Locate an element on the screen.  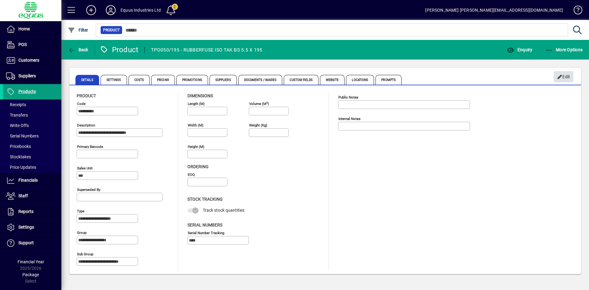
button: More Options is located at coordinates (564, 50).